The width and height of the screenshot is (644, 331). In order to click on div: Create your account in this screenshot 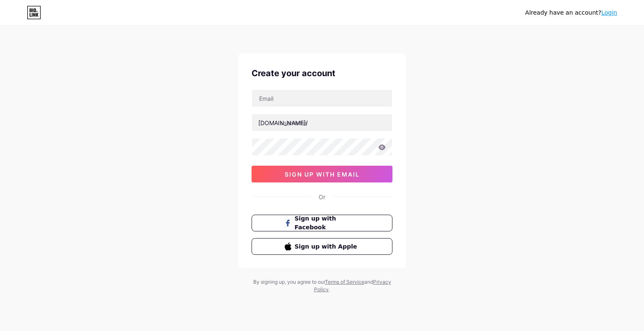, I will do `click(322, 73)`.